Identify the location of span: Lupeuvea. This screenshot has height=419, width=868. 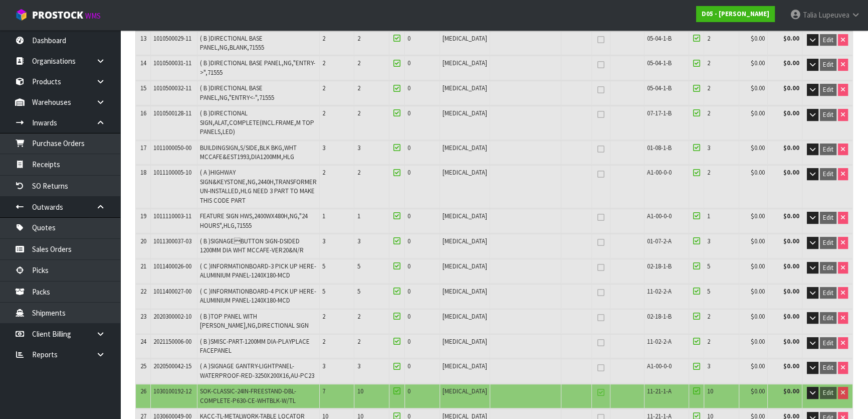
(834, 15).